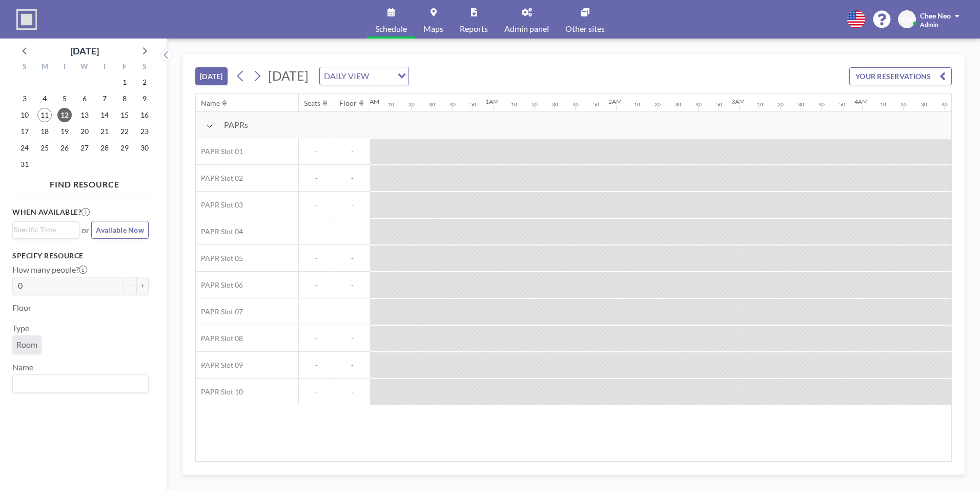 The width and height of the screenshot is (980, 490). I want to click on span: Friday, August 22, 2025, so click(125, 132).